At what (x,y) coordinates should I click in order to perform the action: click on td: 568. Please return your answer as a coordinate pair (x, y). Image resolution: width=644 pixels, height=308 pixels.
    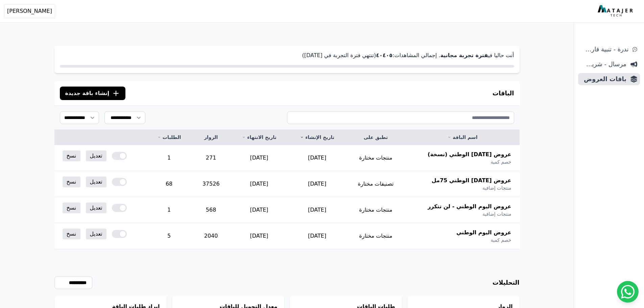
    Looking at the image, I should click on (211, 210).